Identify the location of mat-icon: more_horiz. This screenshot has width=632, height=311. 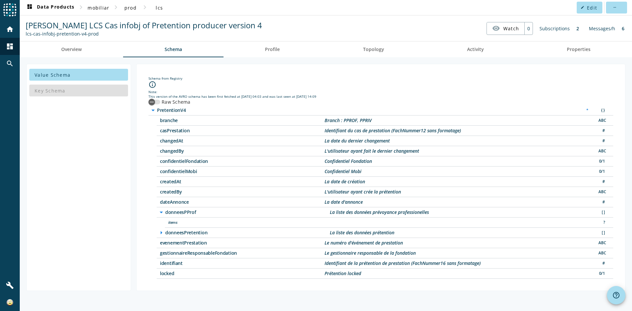
(615, 7).